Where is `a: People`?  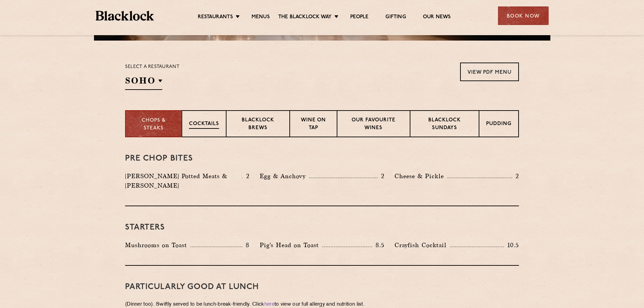 a: People is located at coordinates (360, 18).